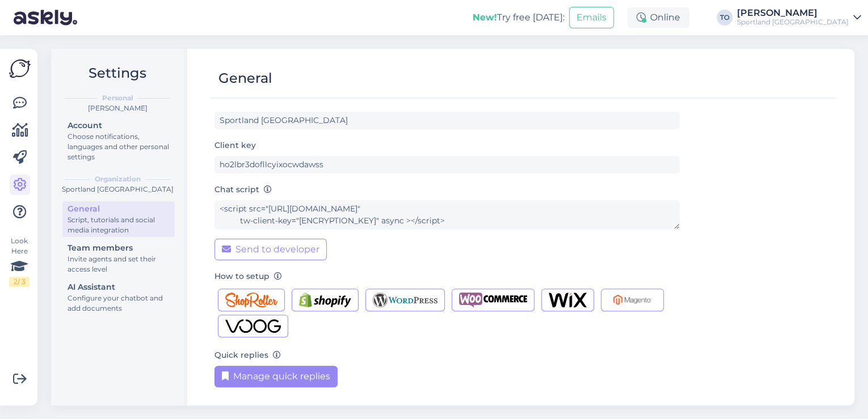  What do you see at coordinates (325, 300) in the screenshot?
I see `img: Shopify` at bounding box center [325, 300].